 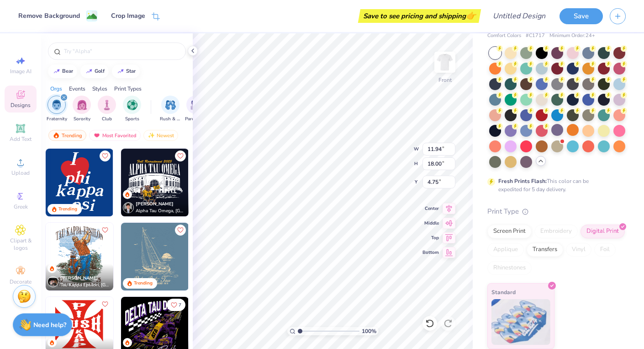 I want to click on span: Clipart & logos, so click(x=20, y=244).